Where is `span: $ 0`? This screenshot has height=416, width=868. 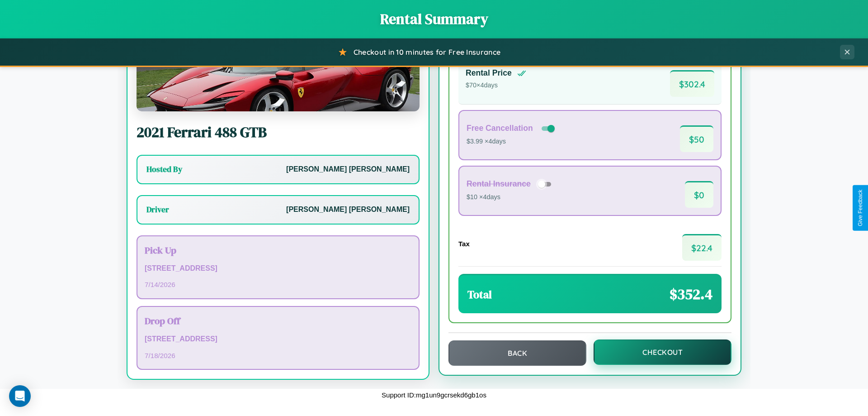 span: $ 0 is located at coordinates (699, 195).